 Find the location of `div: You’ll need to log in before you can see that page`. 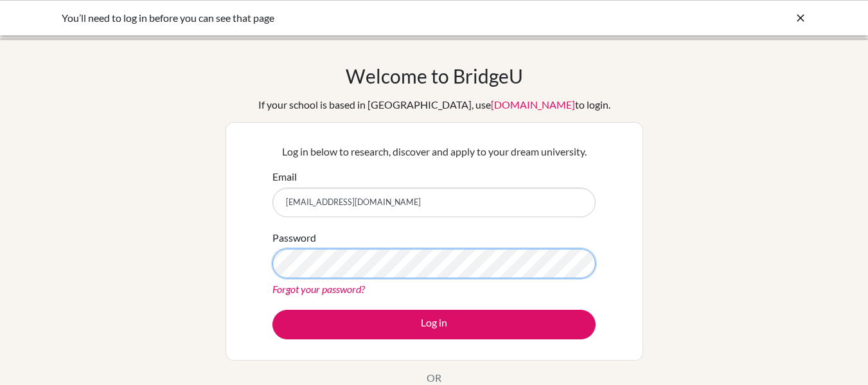

div: You’ll need to log in before you can see that page is located at coordinates (338, 18).